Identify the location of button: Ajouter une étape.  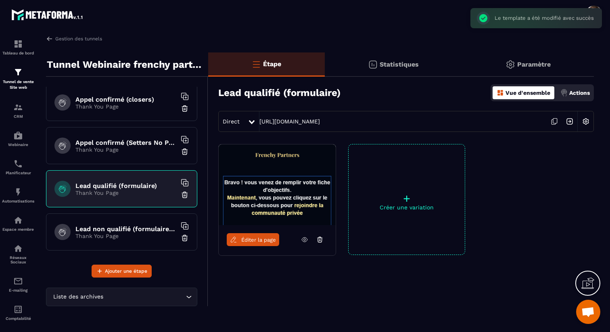
(121, 271).